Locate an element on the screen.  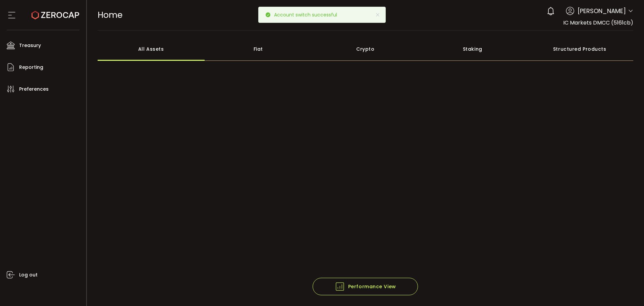
div: Fiat is located at coordinates (258, 49).